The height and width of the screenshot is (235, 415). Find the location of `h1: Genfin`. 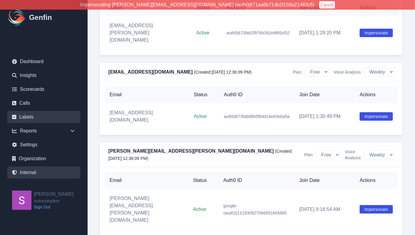

h1: Genfin is located at coordinates (40, 18).